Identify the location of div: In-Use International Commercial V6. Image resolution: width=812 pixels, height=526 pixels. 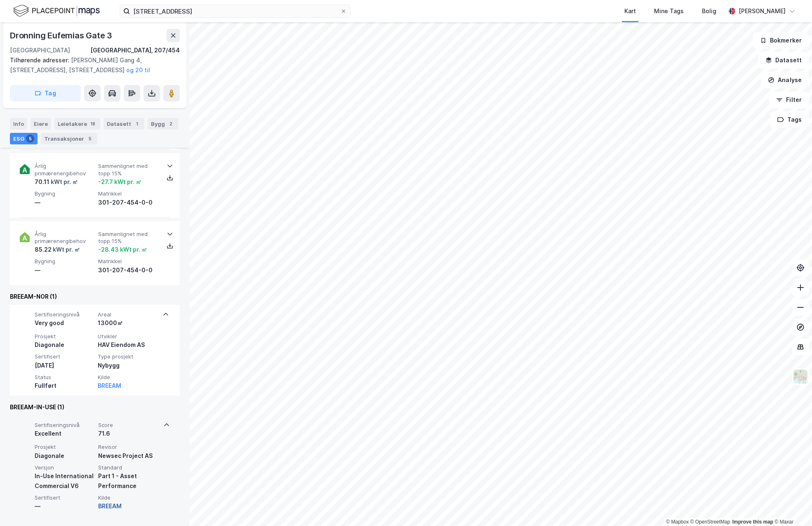
(65, 481).